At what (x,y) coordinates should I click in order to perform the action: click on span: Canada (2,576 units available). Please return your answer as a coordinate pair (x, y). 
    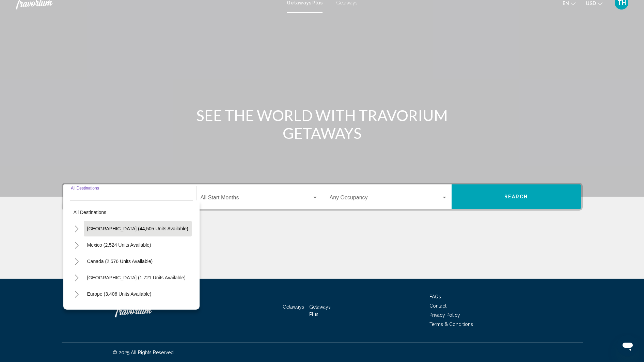
    Looking at the image, I should click on (120, 261).